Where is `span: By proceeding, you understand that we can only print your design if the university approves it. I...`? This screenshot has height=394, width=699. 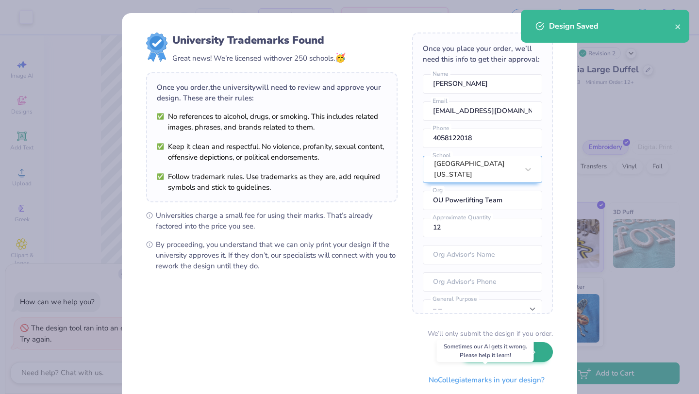 span: By proceeding, you understand that we can only print your design if the university approves it. I... is located at coordinates (277, 255).